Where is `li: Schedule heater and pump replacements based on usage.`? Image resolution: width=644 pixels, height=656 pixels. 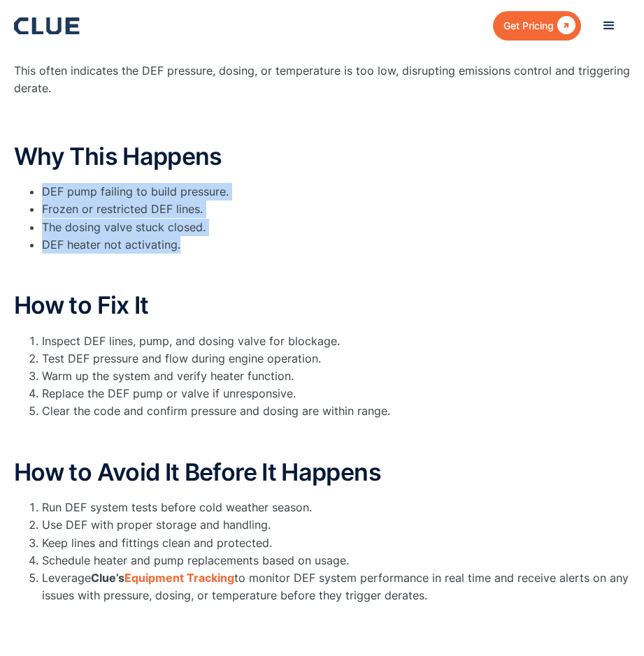 li: Schedule heater and pump replacements based on usage. is located at coordinates (335, 561).